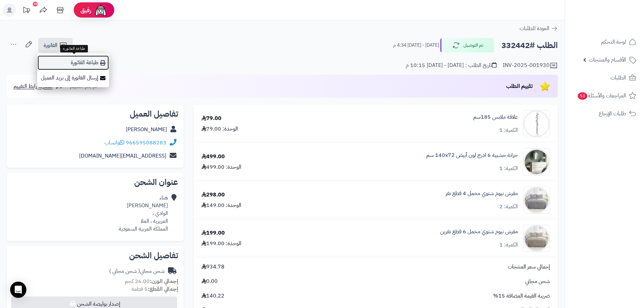 This screenshot has width=644, height=308. I want to click on img: logo-2.png, so click(618, 22).